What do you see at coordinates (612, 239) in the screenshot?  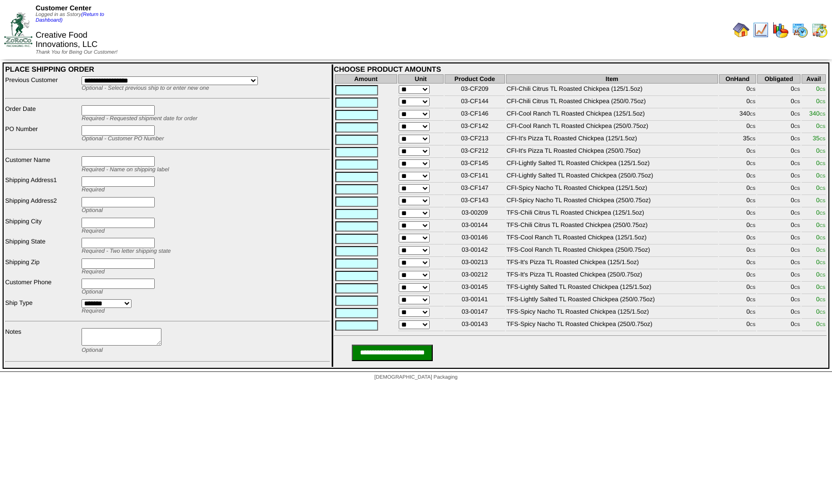 I see `td: TFS-Cool Ranch TL Roasted Chickpea (125/1.5oz)` at bounding box center [612, 239].